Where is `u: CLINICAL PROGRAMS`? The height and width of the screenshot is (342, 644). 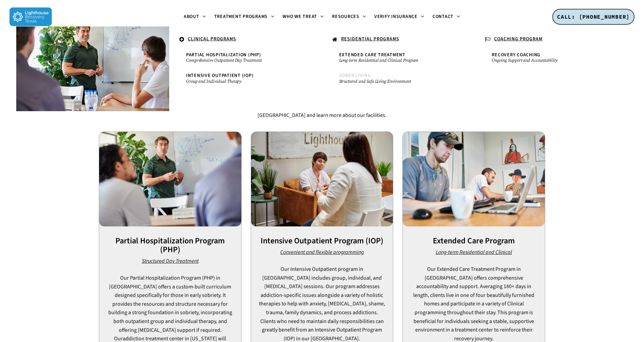 u: CLINICAL PROGRAMS is located at coordinates (212, 39).